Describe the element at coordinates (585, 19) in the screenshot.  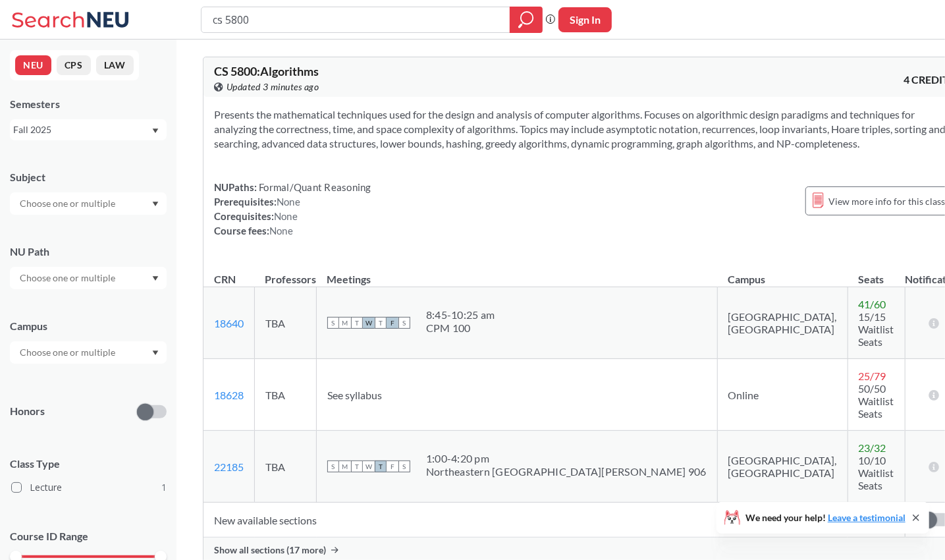
I see `button: Sign In` at that location.